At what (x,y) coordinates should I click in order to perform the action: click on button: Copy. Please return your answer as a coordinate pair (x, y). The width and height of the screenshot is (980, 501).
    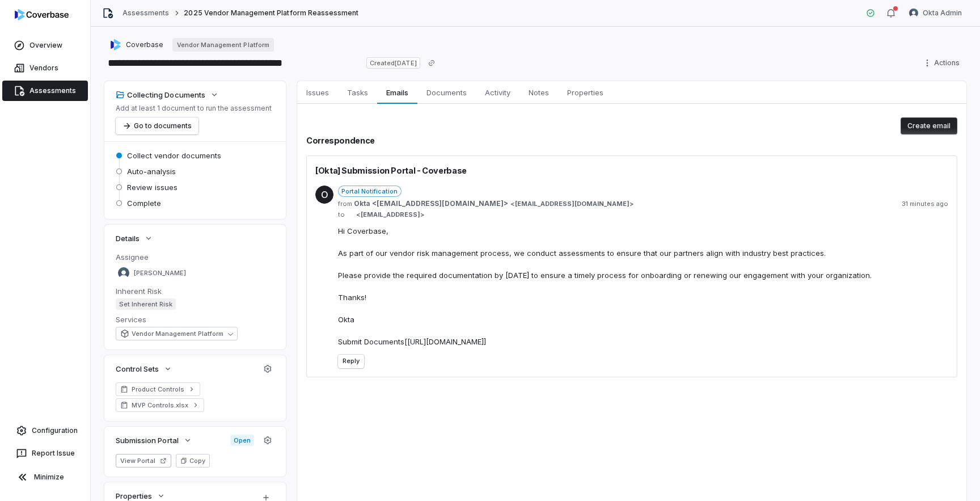
    Looking at the image, I should click on (193, 461).